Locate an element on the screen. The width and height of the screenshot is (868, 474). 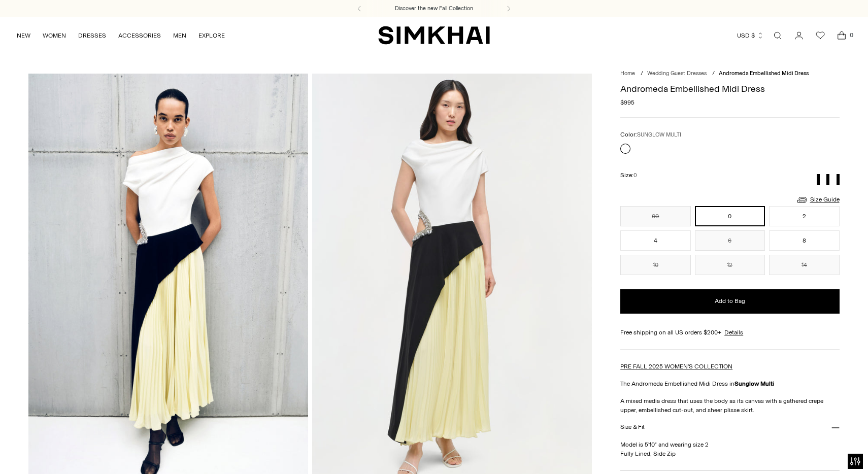
a: Open cart modal is located at coordinates (842, 36).